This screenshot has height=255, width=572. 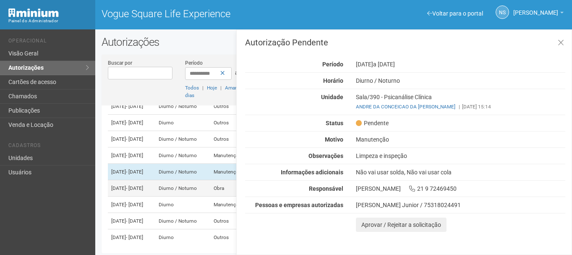 What do you see at coordinates (237, 73) in the screenshot?
I see `span: a` at bounding box center [237, 73].